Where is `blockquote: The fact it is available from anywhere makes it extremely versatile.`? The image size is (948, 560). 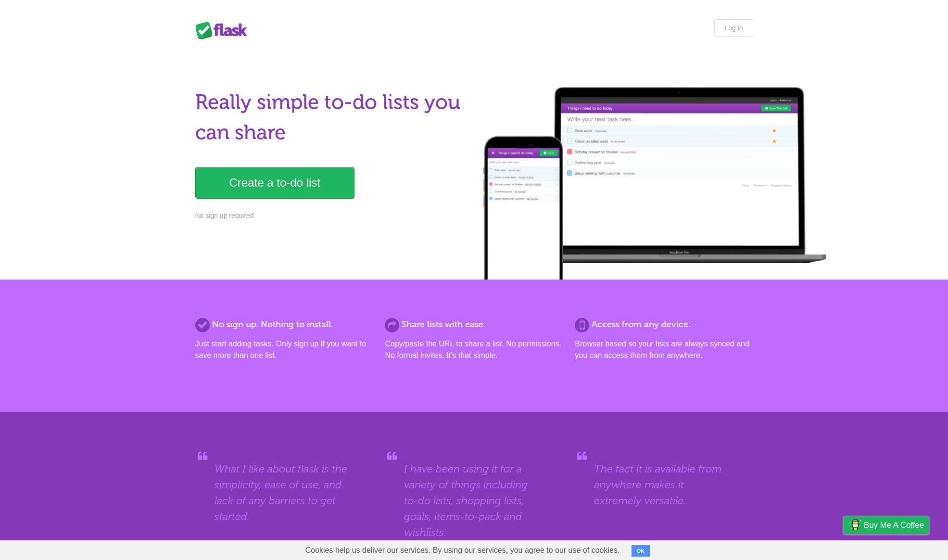 blockquote: The fact it is available from anywhere makes it extremely versatile. is located at coordinates (664, 484).